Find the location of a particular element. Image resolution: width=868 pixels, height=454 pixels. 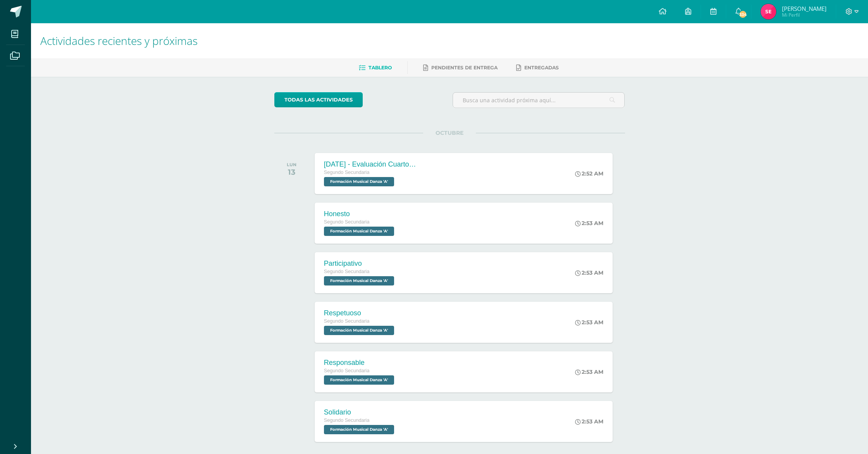

div: Honesto is located at coordinates (360, 214).